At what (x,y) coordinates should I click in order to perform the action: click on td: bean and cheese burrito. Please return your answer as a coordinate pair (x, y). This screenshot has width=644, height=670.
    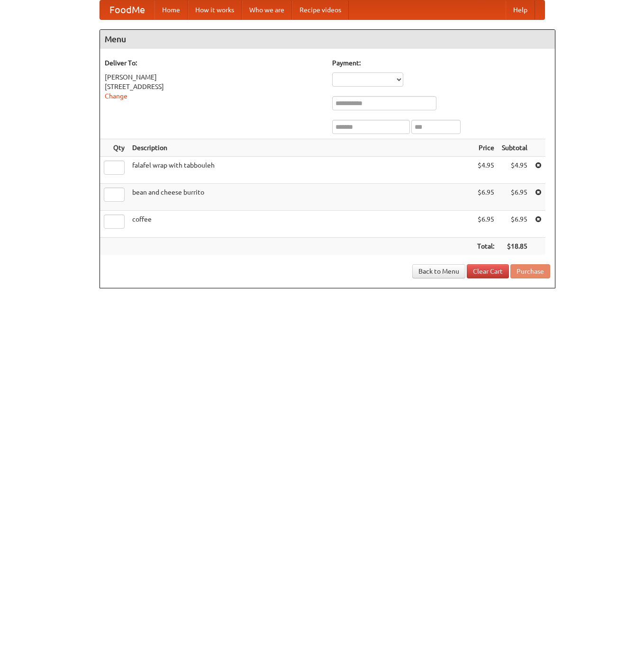
    Looking at the image, I should click on (300, 197).